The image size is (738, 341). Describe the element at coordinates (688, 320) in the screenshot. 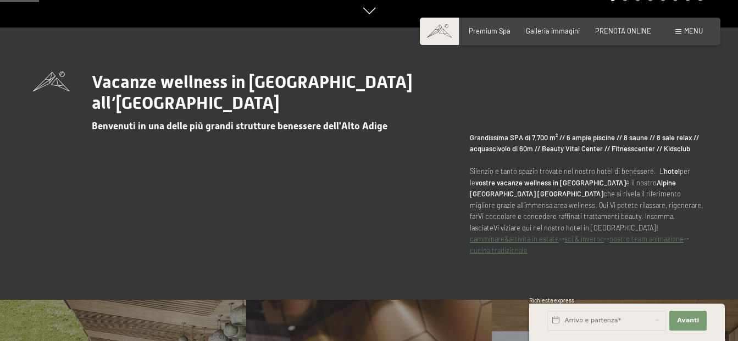

I see `button: Avanti` at that location.